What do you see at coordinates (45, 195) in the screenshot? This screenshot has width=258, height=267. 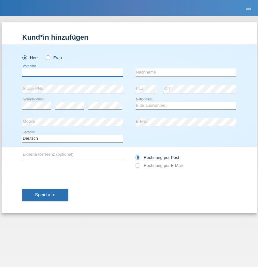 I see `span: Speichern` at bounding box center [45, 195].